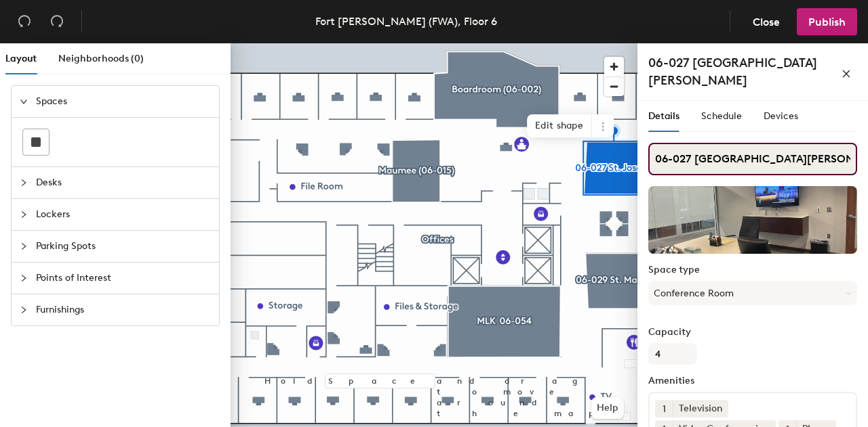  What do you see at coordinates (664, 409) in the screenshot?
I see `button: 1` at bounding box center [664, 409].